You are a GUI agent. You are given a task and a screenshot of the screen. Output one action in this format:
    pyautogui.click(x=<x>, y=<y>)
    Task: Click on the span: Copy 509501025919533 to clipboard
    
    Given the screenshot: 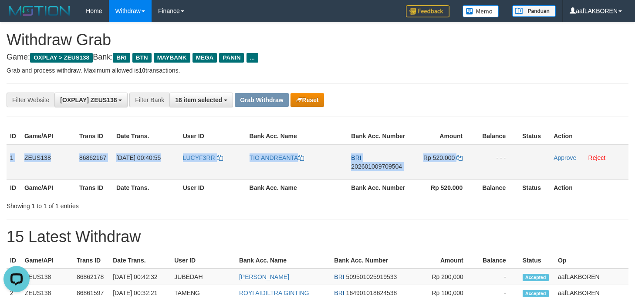 What is the action you would take?
    pyautogui.click(x=371, y=277)
    